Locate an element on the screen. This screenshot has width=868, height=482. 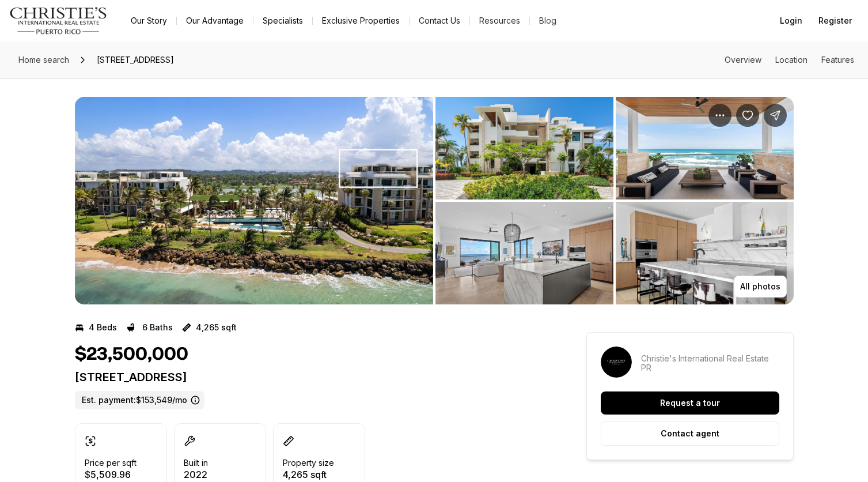
p: Contact agent is located at coordinates (690, 434).